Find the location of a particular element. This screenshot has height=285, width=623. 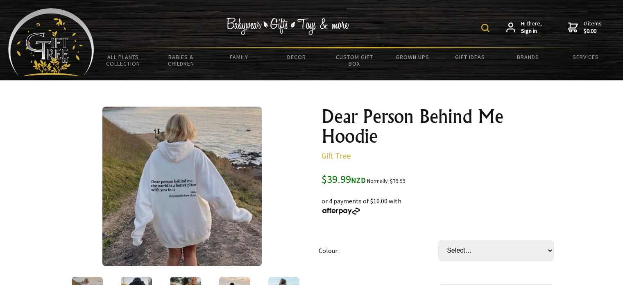

img: Afterpay is located at coordinates (341, 211).